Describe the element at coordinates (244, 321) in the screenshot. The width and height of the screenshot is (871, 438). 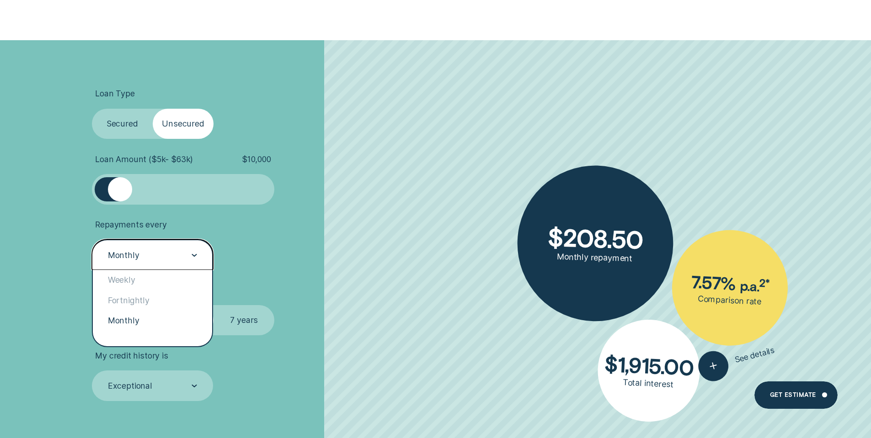
I see `label: 7 years` at that location.